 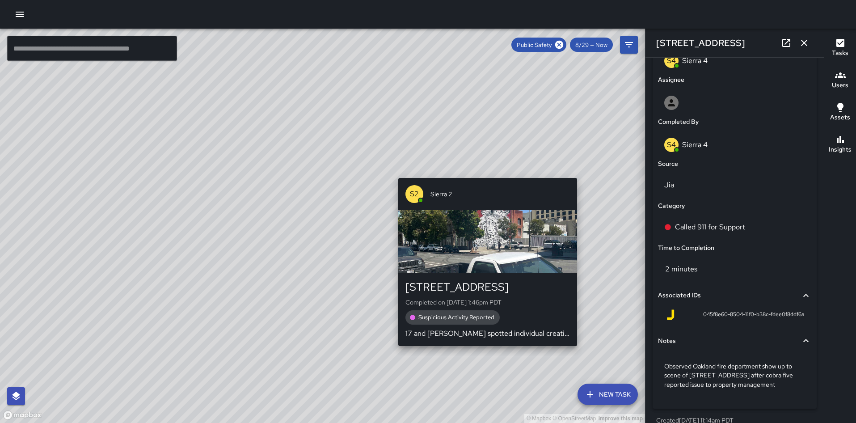 I want to click on span: Suspicious Activity Reported, so click(x=456, y=317).